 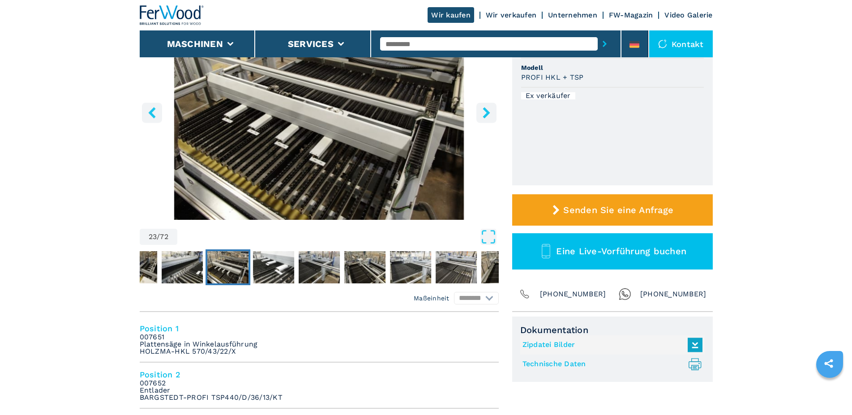 I want to click on button: Go to Slide 26, so click(x=365, y=267).